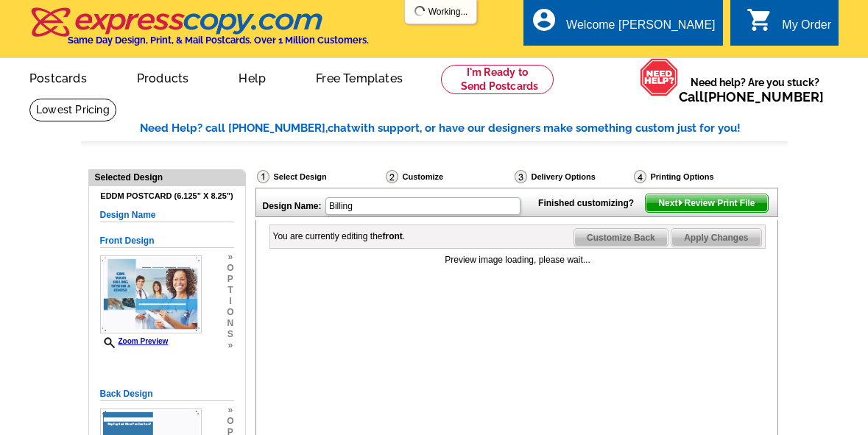 Image resolution: width=868 pixels, height=435 pixels. I want to click on h4: Same Day Design, Print, & Mail Postcards. Over 1 Million Customers., so click(218, 40).